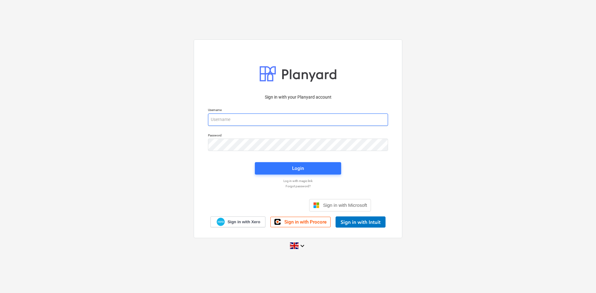 The height and width of the screenshot is (293, 596). Describe the element at coordinates (221, 222) in the screenshot. I see `img: Xero logo` at that location.